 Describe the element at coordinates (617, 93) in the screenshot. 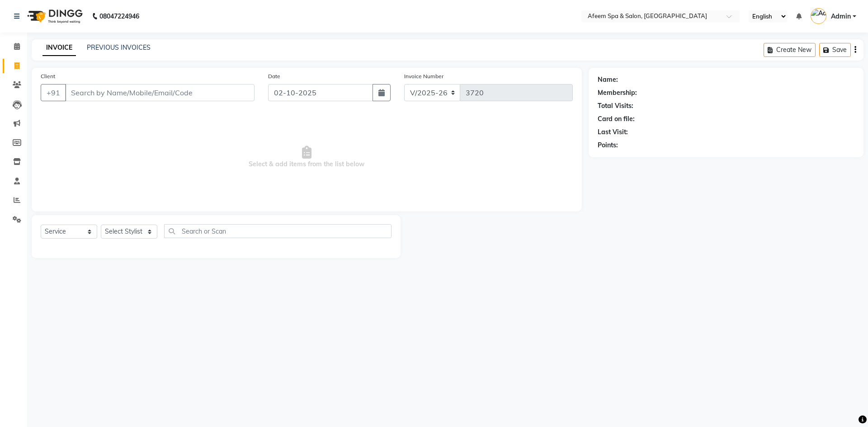

I see `div: Membership:` at that location.